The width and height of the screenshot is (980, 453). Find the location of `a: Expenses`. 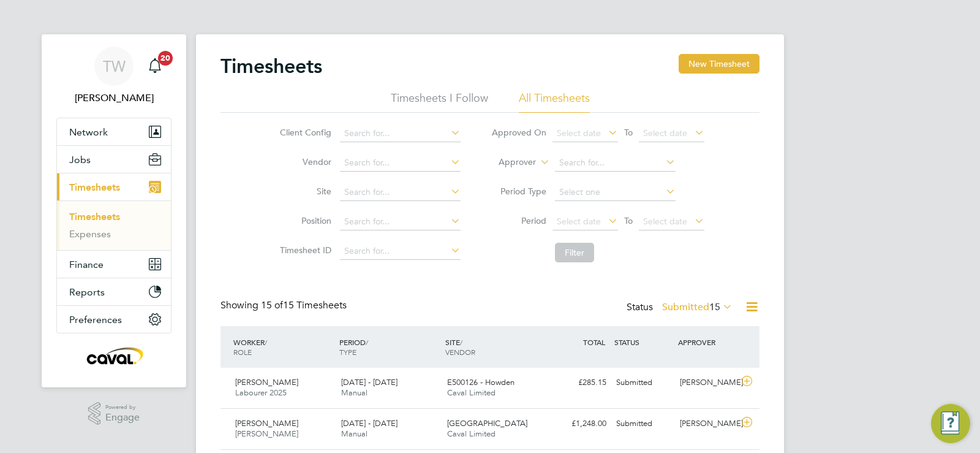

a: Expenses is located at coordinates (90, 233).